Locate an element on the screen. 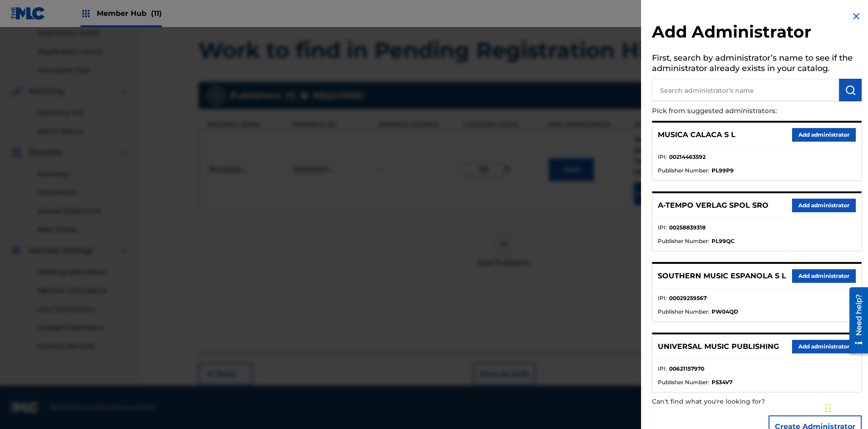  h2: Add Administrator is located at coordinates (757, 33).